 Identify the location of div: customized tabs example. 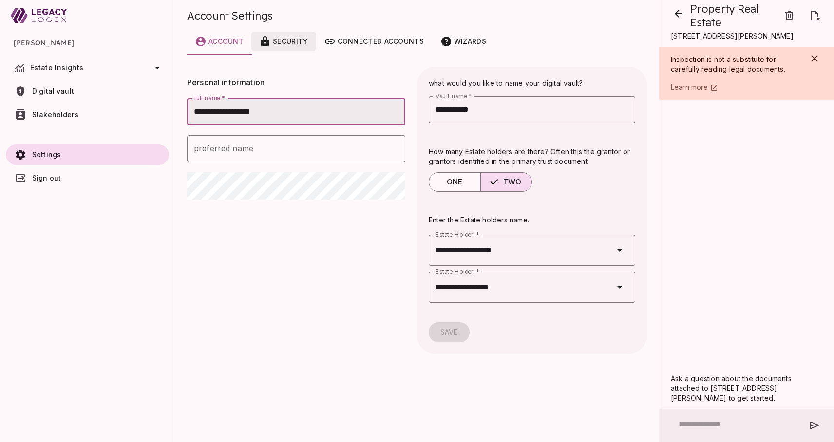
(417, 41).